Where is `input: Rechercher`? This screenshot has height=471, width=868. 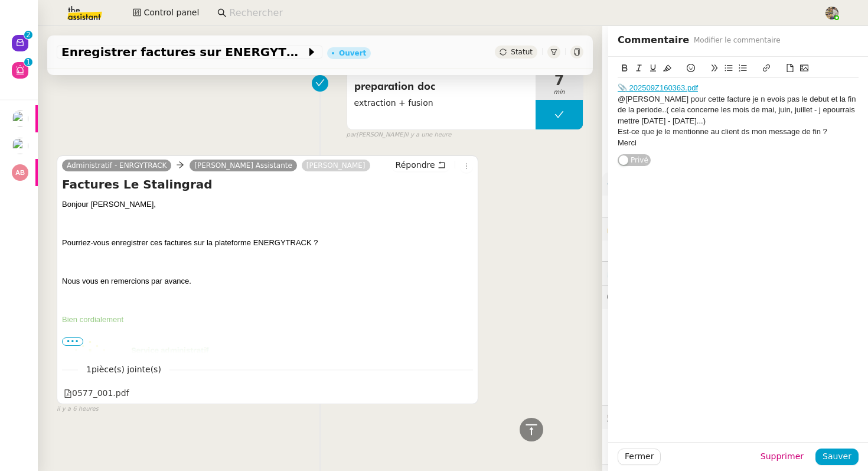
input: Rechercher is located at coordinates (520, 13).